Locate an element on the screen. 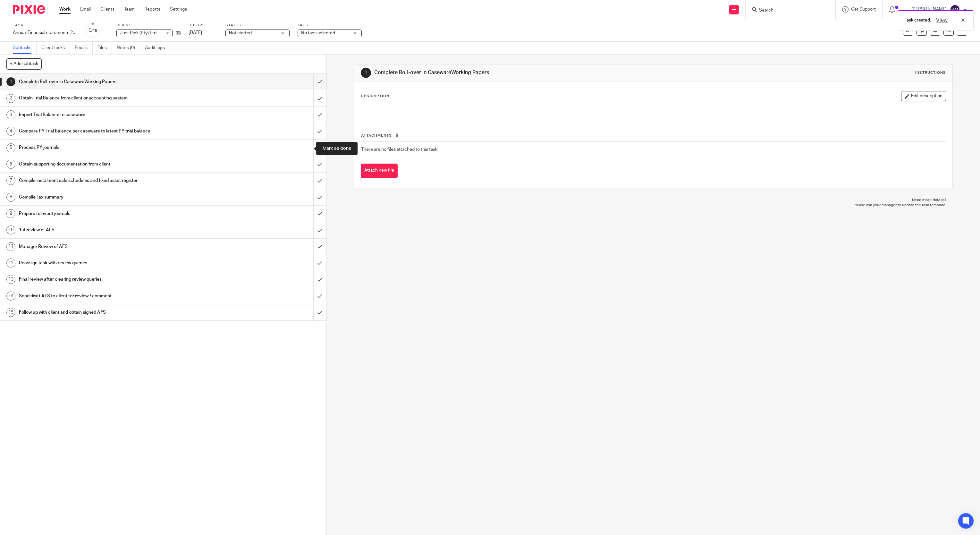  h1: Send draft AFS to client for review / comment is located at coordinates (115, 296).